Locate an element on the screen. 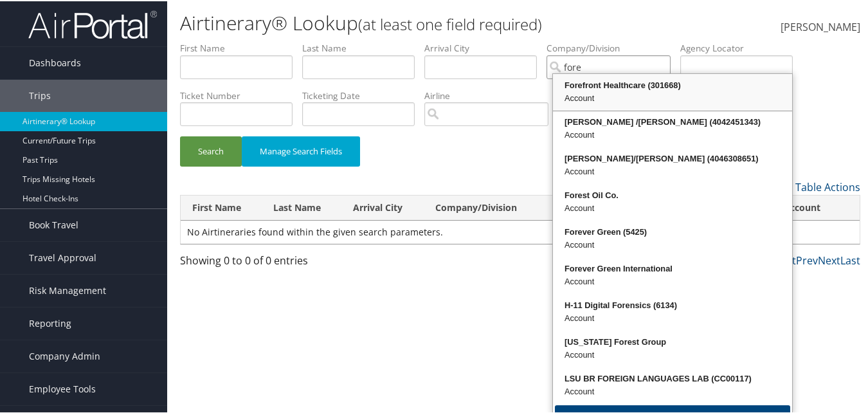 The height and width of the screenshot is (413, 868). div: Showing 0 to 0 of 0 entries is located at coordinates (258, 262).